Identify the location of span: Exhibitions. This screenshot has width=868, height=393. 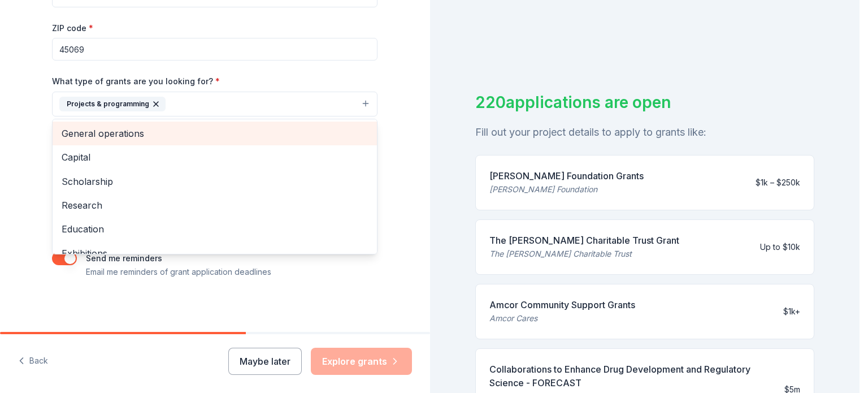
(215, 253).